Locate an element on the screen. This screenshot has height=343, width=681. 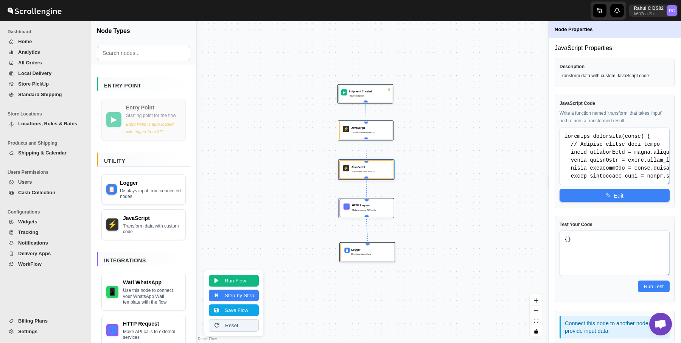
button: Shipping & Calendar is located at coordinates (43, 153).